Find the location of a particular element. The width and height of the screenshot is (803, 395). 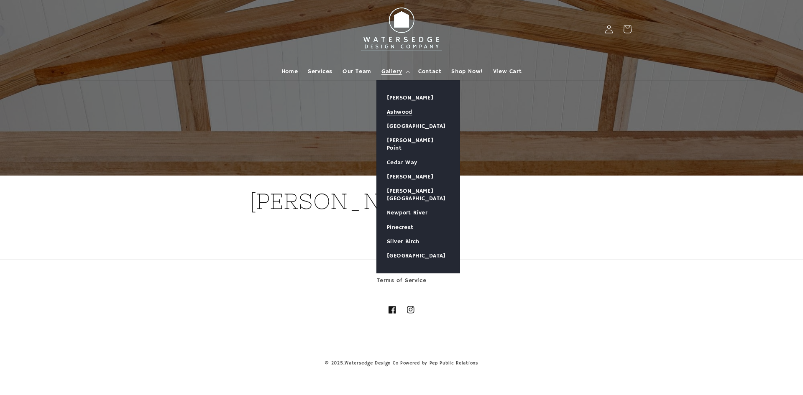

a: Watersedge Design Co is located at coordinates (372, 364).